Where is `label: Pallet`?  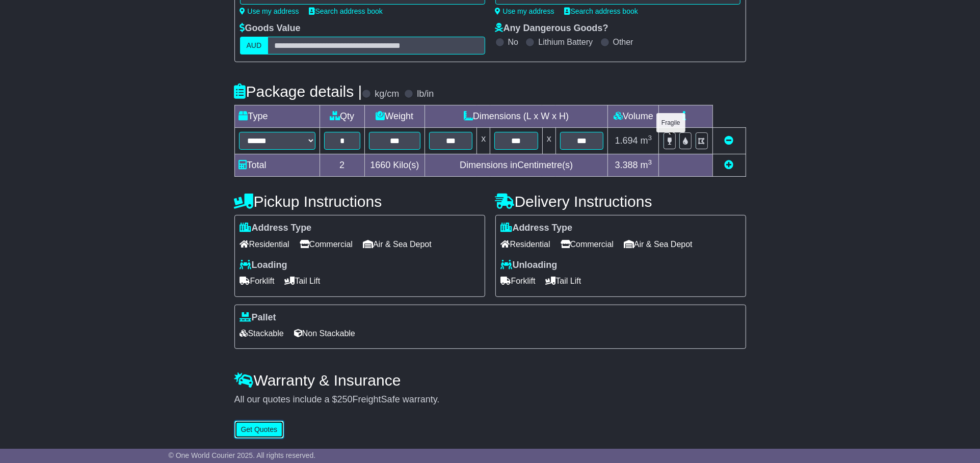 label: Pallet is located at coordinates (258, 318).